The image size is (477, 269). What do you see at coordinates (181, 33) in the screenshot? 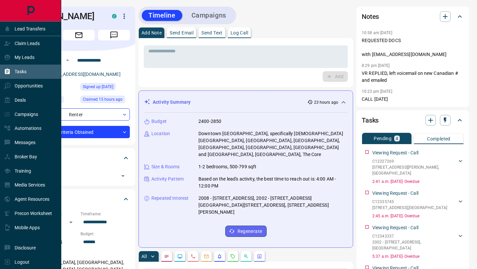
I see `p: Send Email` at bounding box center [181, 33].